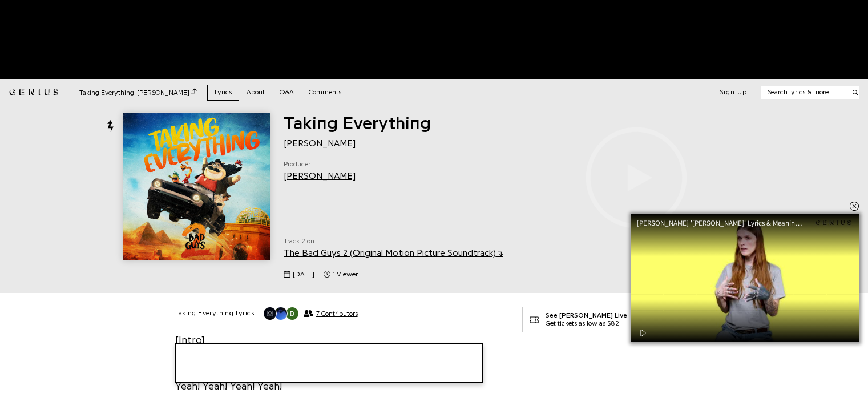  What do you see at coordinates (393, 253) in the screenshot?
I see `a: The Bad Guys 2 (Original Motion Picture Soundtrack)` at bounding box center [393, 253].